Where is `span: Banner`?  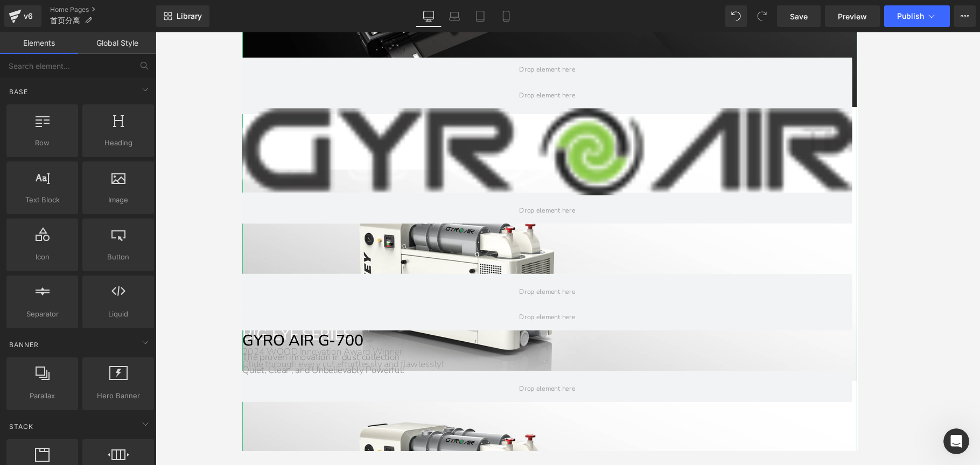
span: Banner is located at coordinates (24, 344).